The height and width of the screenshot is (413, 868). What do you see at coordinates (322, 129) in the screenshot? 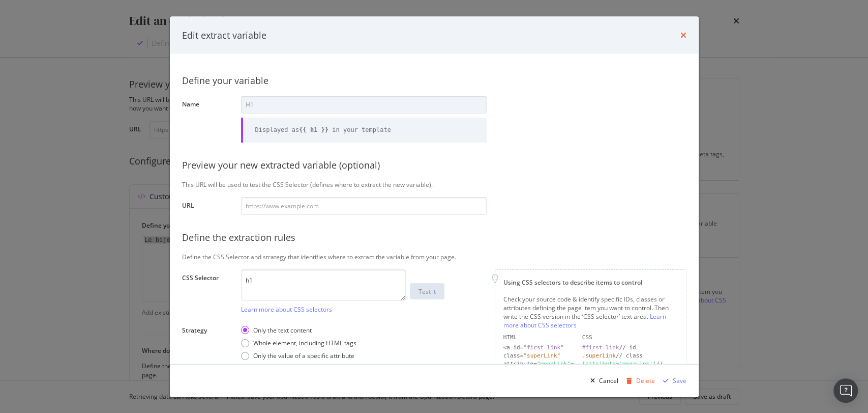
I see `div: Displayed as in your template` at bounding box center [322, 129].